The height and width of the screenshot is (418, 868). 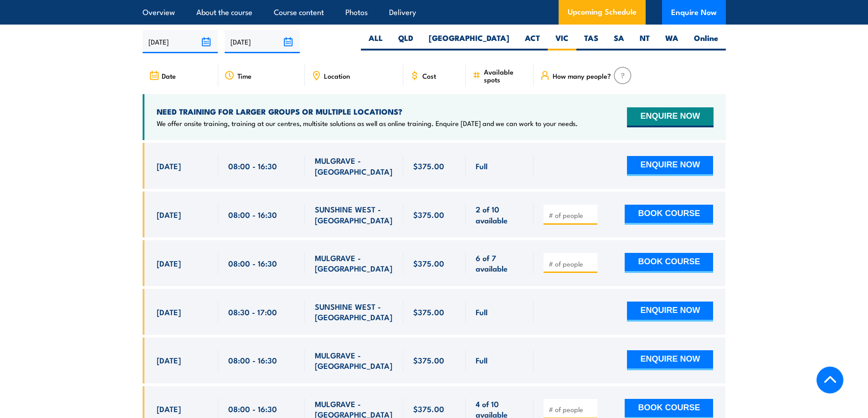 I want to click on label: ALL, so click(x=375, y=42).